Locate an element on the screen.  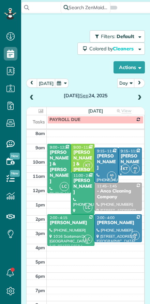
span: 10am is located at coordinates (39, 162).